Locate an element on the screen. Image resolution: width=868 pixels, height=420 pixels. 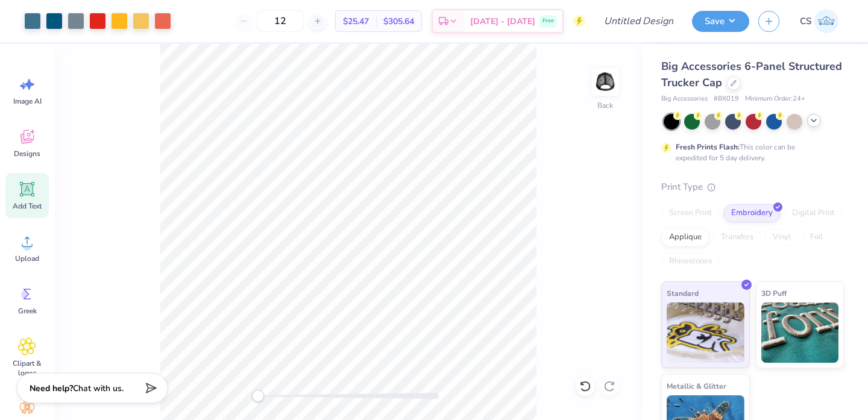
span: Upload is located at coordinates (27, 259).